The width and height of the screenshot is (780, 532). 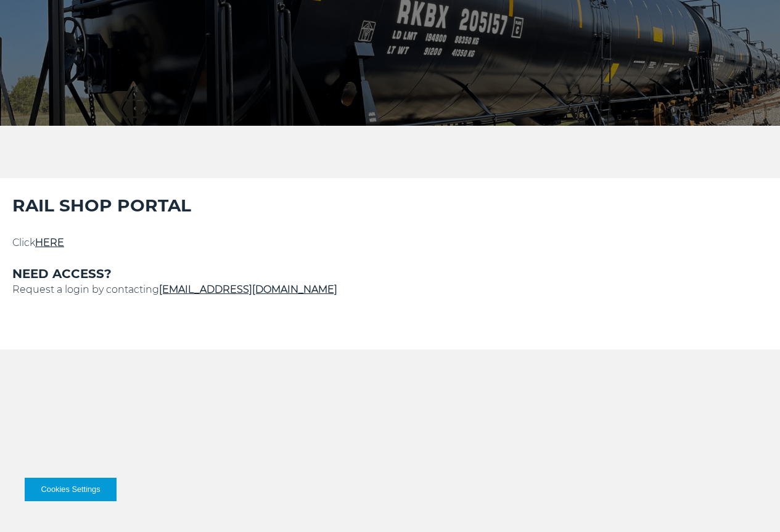 I want to click on button: Cookies Settings, so click(x=70, y=490).